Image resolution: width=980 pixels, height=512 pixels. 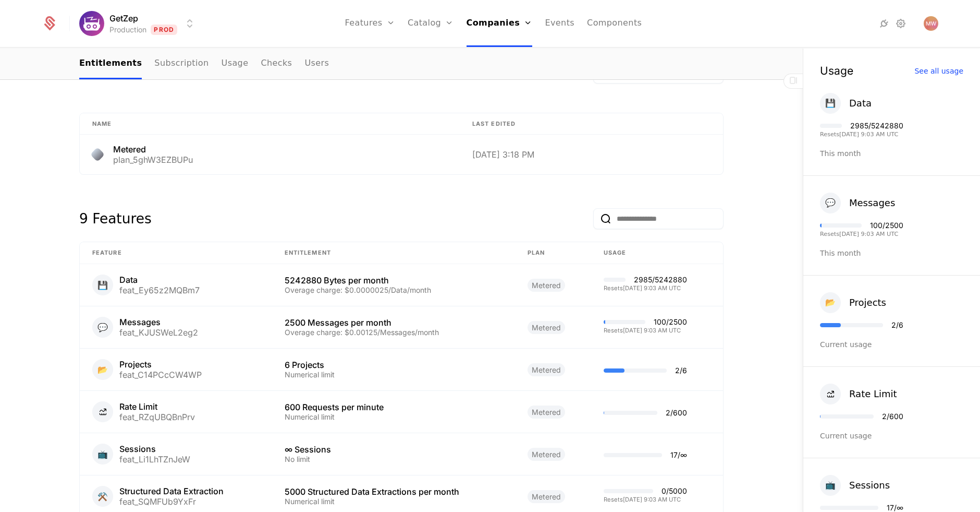 I want to click on a: Settings, so click(x=901, y=24).